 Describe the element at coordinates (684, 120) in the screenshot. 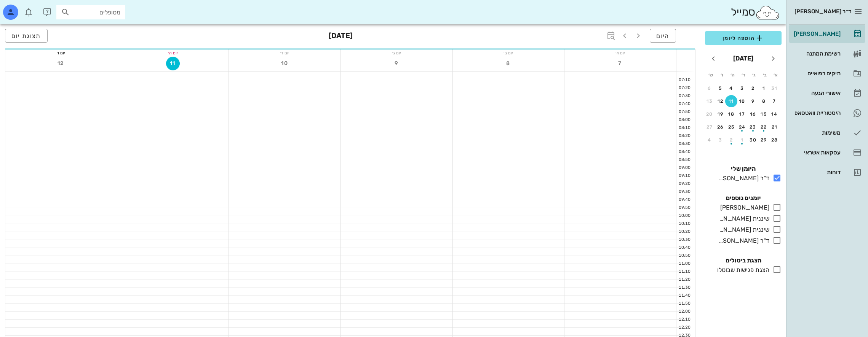

I see `div: 08:00` at that location.